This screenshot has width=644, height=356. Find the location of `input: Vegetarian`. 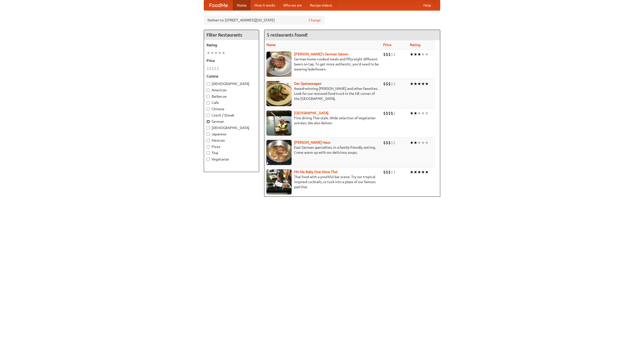

input: Vegetarian is located at coordinates (208, 159).